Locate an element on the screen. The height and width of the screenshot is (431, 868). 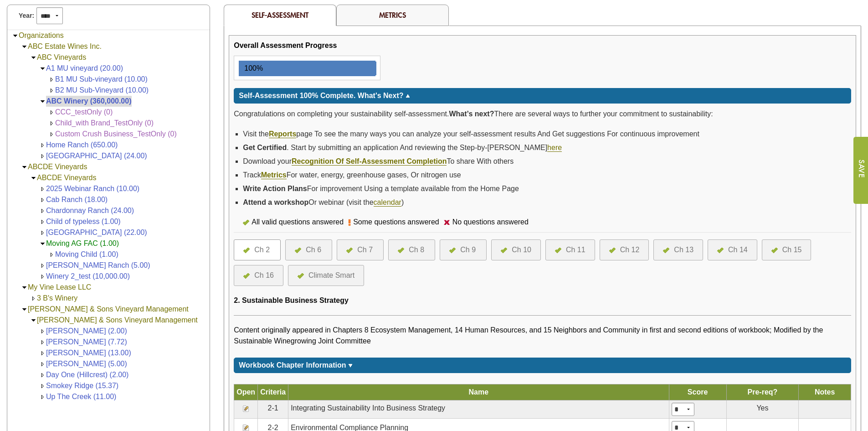
img: Collapse ABC Vineyards is located at coordinates (34, 58).